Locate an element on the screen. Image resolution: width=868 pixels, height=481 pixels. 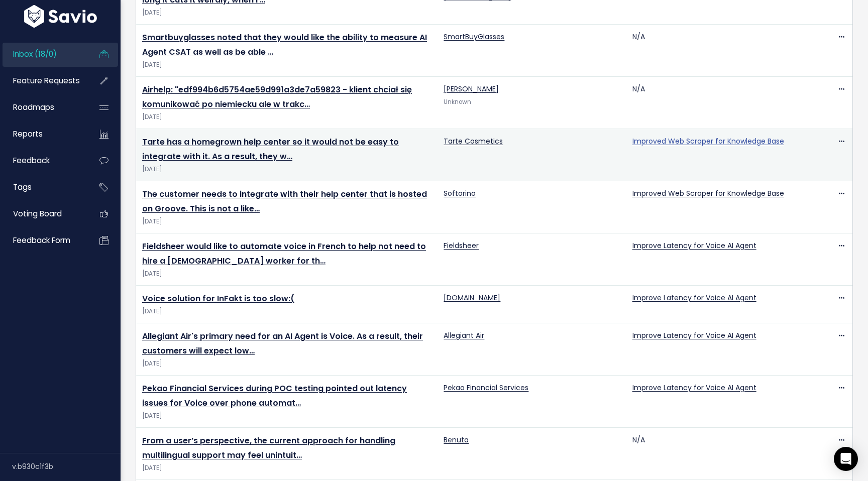
a: Smartbuyglasses noted that they would like the ability to measure AI Agent CSAT as well as be able … is located at coordinates (284, 45).